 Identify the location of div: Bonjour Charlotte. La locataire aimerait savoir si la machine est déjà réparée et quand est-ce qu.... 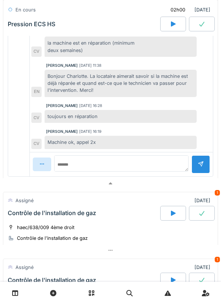
(121, 83).